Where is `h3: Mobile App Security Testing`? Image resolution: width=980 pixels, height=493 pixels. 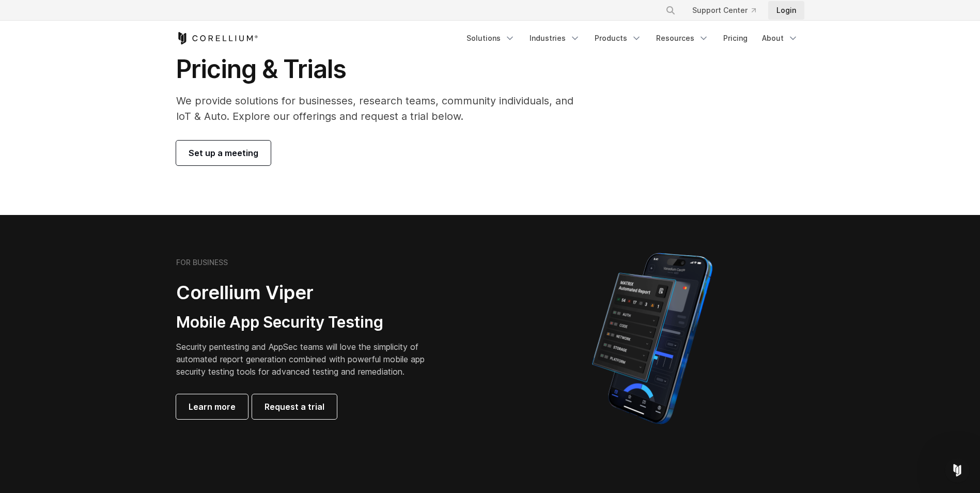 h3: Mobile App Security Testing is located at coordinates (308, 322).